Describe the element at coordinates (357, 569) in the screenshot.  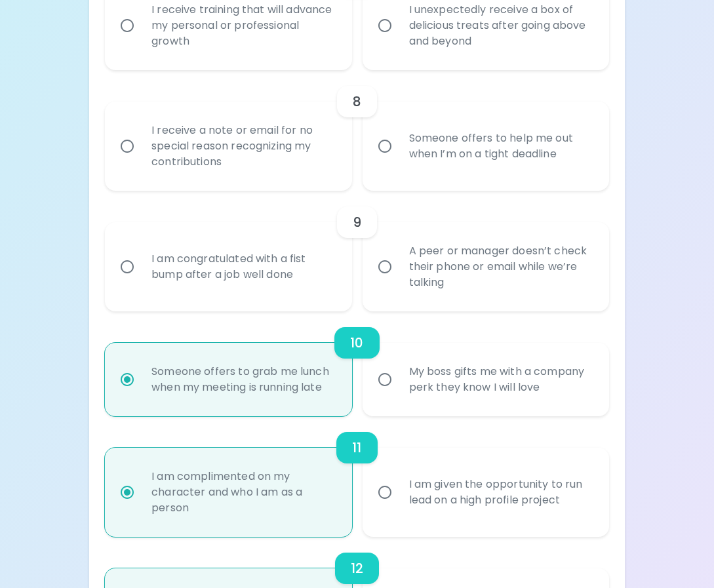
I see `h6: 12` at that location.